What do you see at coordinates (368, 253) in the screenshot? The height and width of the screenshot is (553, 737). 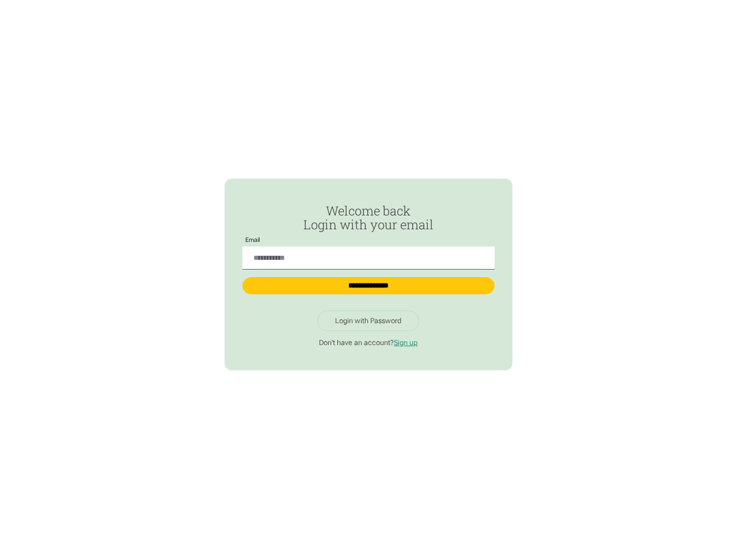 I see `form: Passwordless Login` at bounding box center [368, 253].